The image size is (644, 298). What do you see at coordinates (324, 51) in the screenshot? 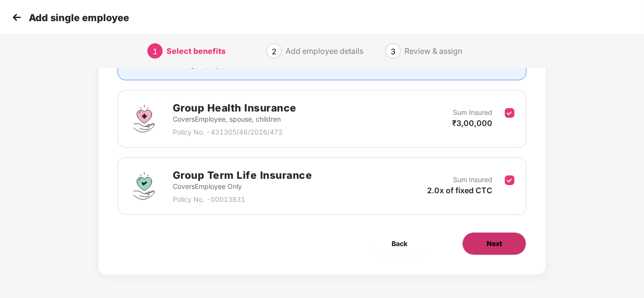
I see `div: Add employee details` at bounding box center [324, 51].